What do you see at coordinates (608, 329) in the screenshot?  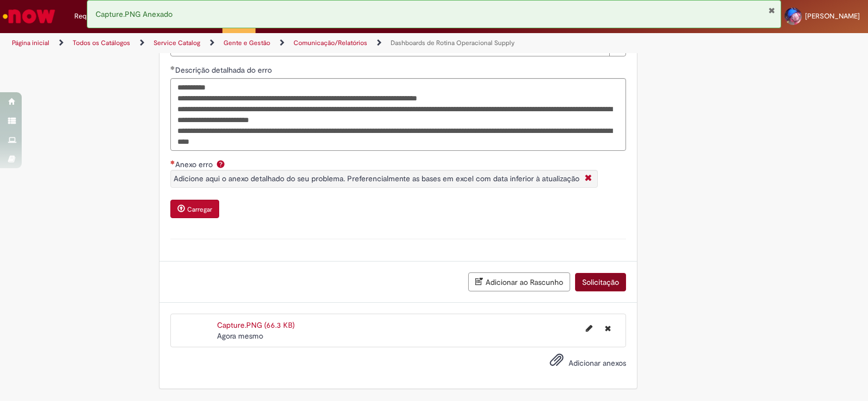 I see `button: Excluir Capture.PNG` at bounding box center [608, 329].